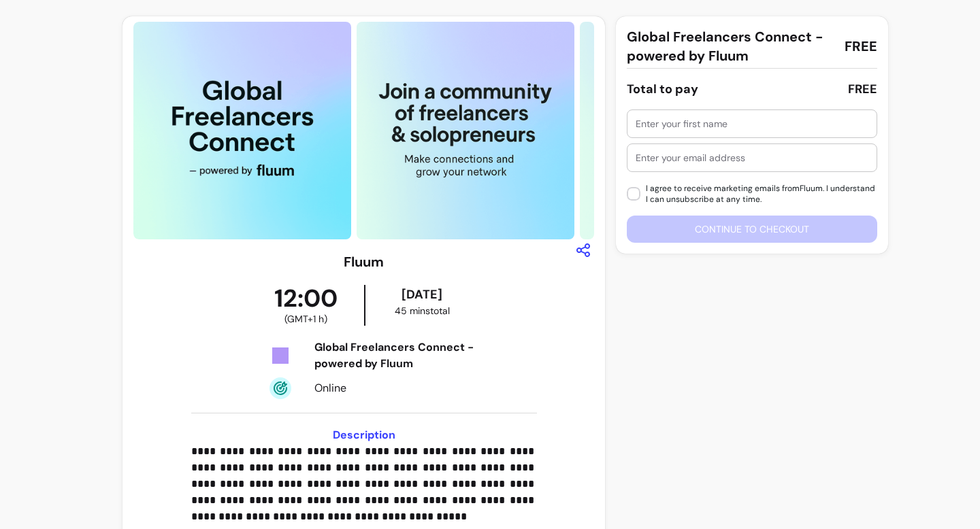 This screenshot has width=980, height=529. I want to click on input: Enter your email address, so click(752, 158).